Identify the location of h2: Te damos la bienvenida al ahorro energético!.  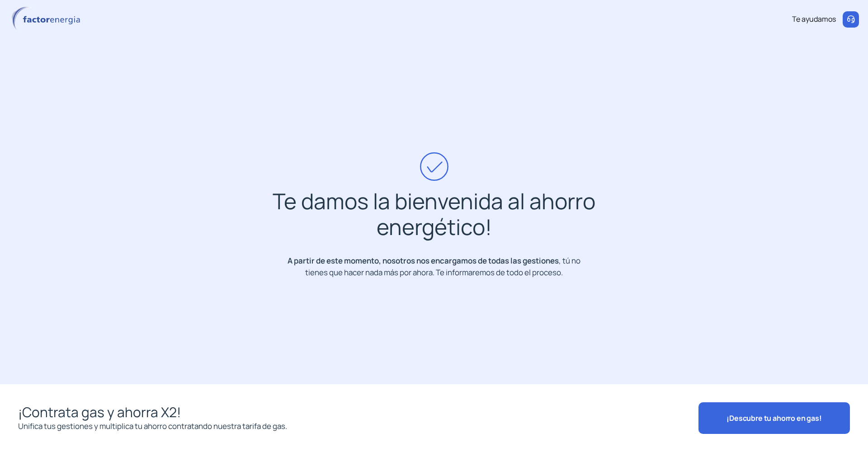
(434, 214).